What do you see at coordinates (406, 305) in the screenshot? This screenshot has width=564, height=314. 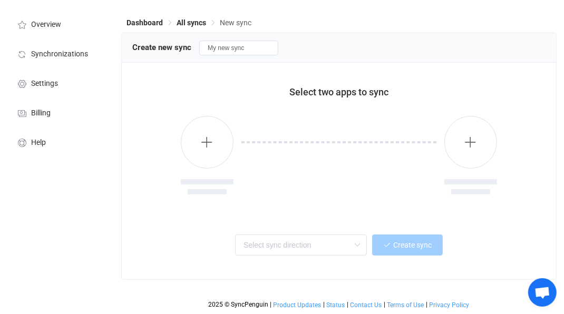 I see `a: Terms of Use` at bounding box center [406, 305].